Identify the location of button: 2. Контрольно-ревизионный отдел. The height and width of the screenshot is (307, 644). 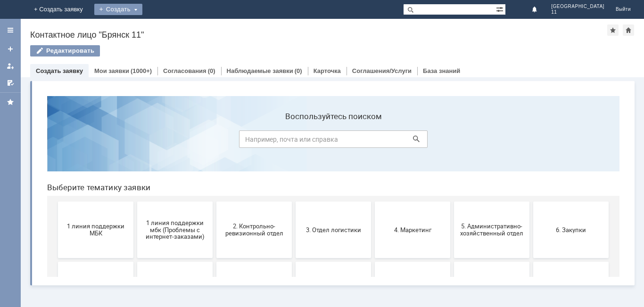
(215, 141).